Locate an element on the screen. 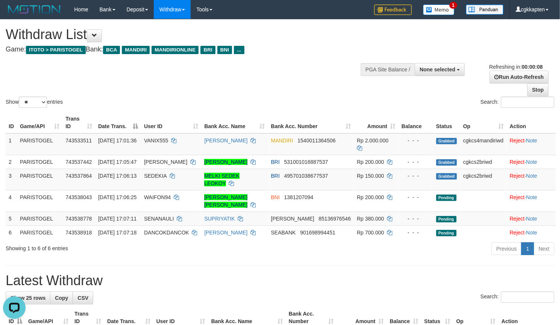 This screenshot has width=560, height=325. span: Rp 2.000.000 is located at coordinates (372, 141).